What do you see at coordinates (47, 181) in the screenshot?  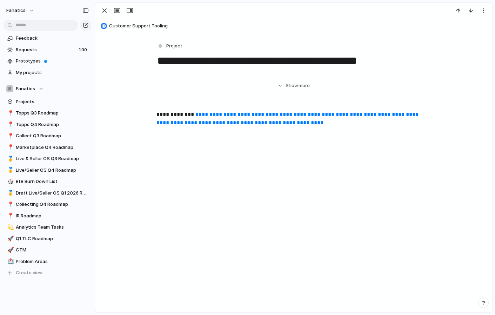 I see `div: 🎲BtB Burn Down List` at bounding box center [47, 181].